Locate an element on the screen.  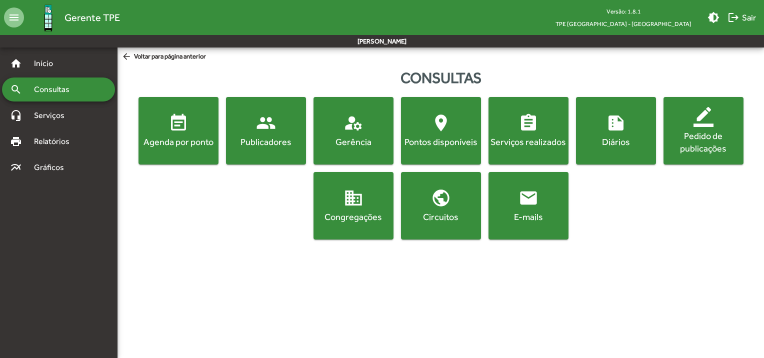
div: Versão: 1.8.1 is located at coordinates (624, 11).